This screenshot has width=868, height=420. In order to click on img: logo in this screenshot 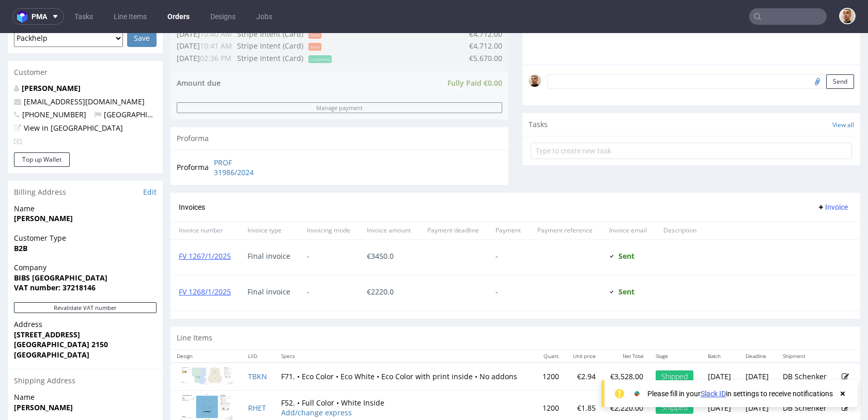, I will do `click(24, 17)`.